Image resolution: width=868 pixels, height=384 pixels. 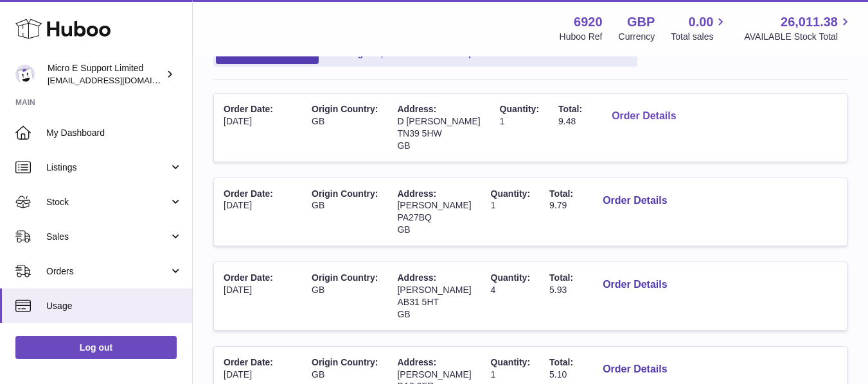 I want to click on span: Stock, so click(x=107, y=202).